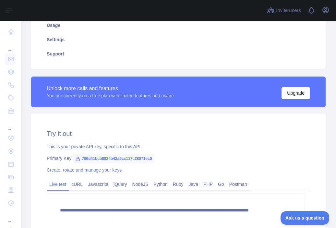 Image resolution: width=336 pixels, height=228 pixels. What do you see at coordinates (178, 158) in the screenshot?
I see `div: Primary Key:` at bounding box center [178, 158].